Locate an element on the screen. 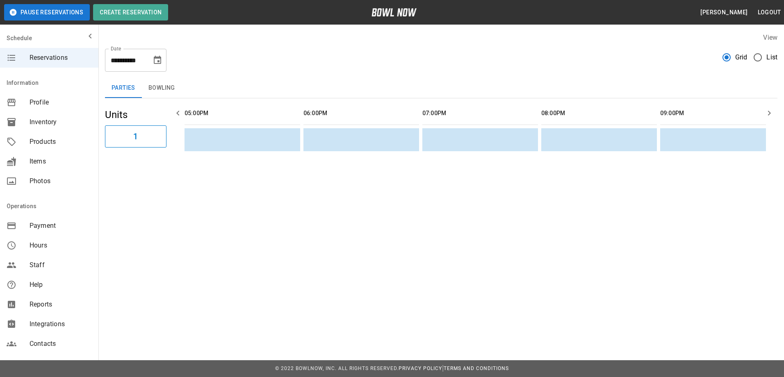 The image size is (784, 377). a: Terms and Conditions is located at coordinates (476, 369).